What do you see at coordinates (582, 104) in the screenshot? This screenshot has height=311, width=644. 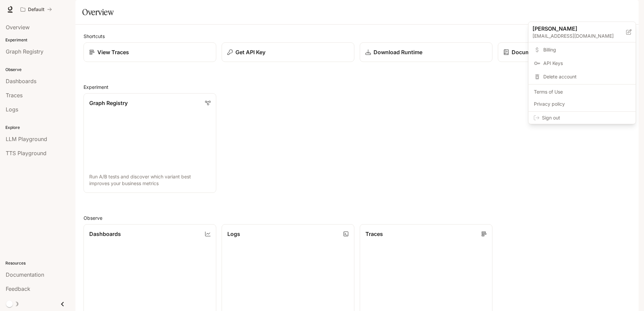 I see `a: Privacy policy` at bounding box center [582, 104].